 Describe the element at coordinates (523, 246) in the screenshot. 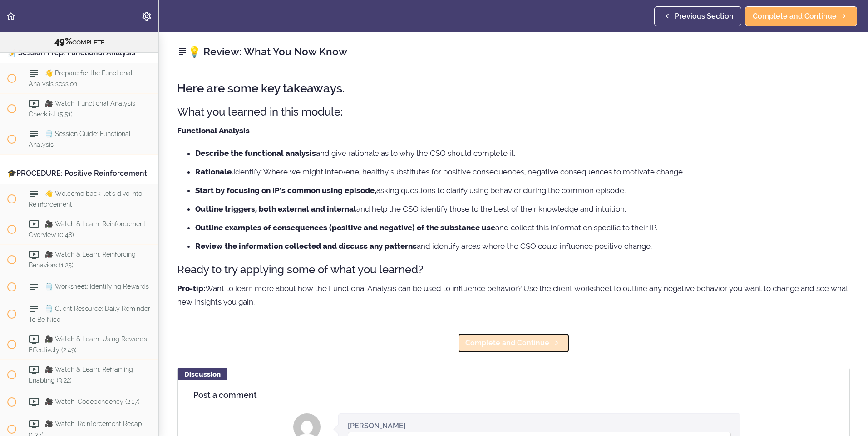

I see `li: and identify areas where the CSO could influence positive change.` at that location.